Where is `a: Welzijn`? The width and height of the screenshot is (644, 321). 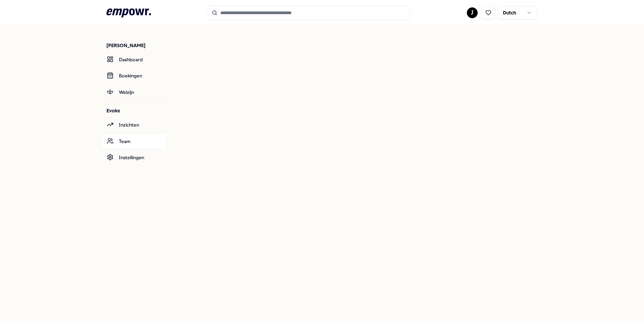 a: Welzijn is located at coordinates (134, 92).